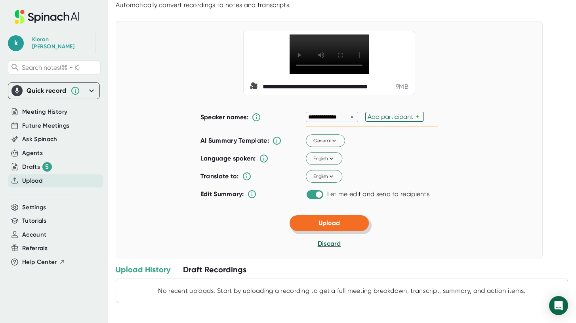  Describe the element at coordinates (62, 43) in the screenshot. I see `div: Kieran Donohue` at that location.